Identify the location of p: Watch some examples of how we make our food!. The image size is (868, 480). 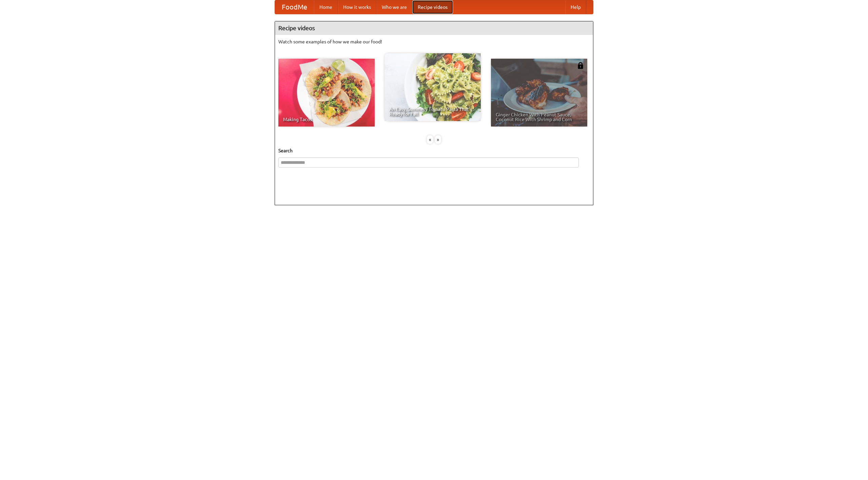
(434, 42).